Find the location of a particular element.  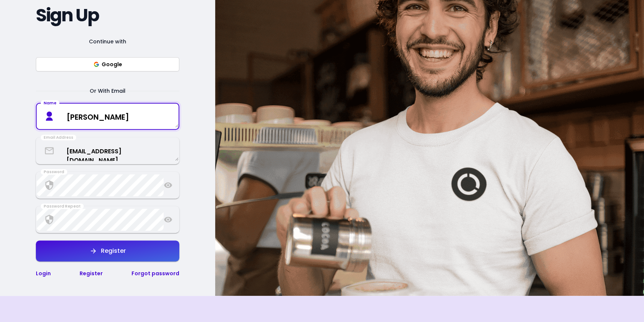

div: Password Repeat is located at coordinates (62, 206).